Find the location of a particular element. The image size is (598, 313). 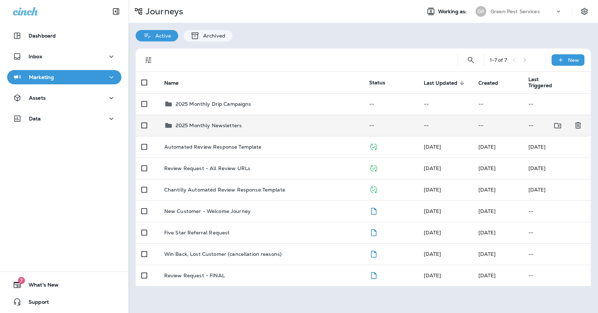

p: Review Request - All Review URLs is located at coordinates (207, 168).